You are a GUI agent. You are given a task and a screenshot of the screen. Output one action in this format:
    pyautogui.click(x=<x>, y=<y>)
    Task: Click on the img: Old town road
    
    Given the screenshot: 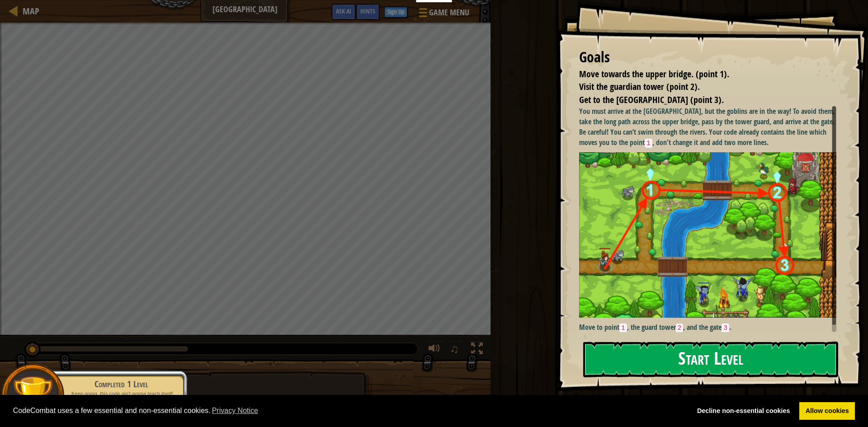 What is the action you would take?
    pyautogui.click(x=711, y=235)
    